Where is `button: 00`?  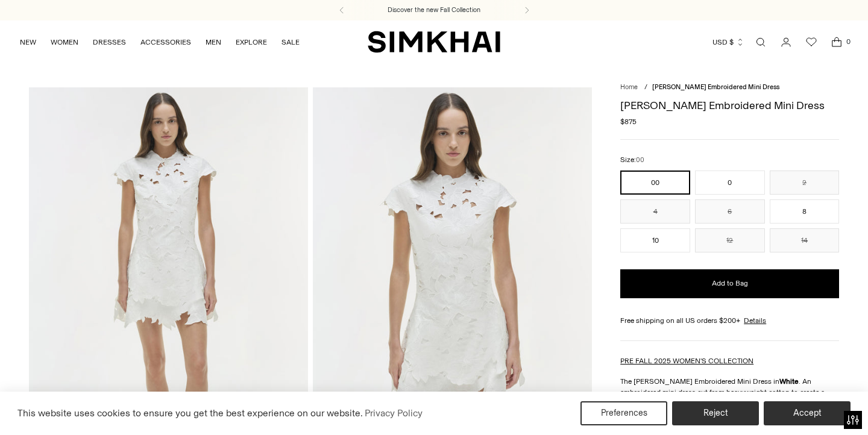 button: 00 is located at coordinates (656, 182).